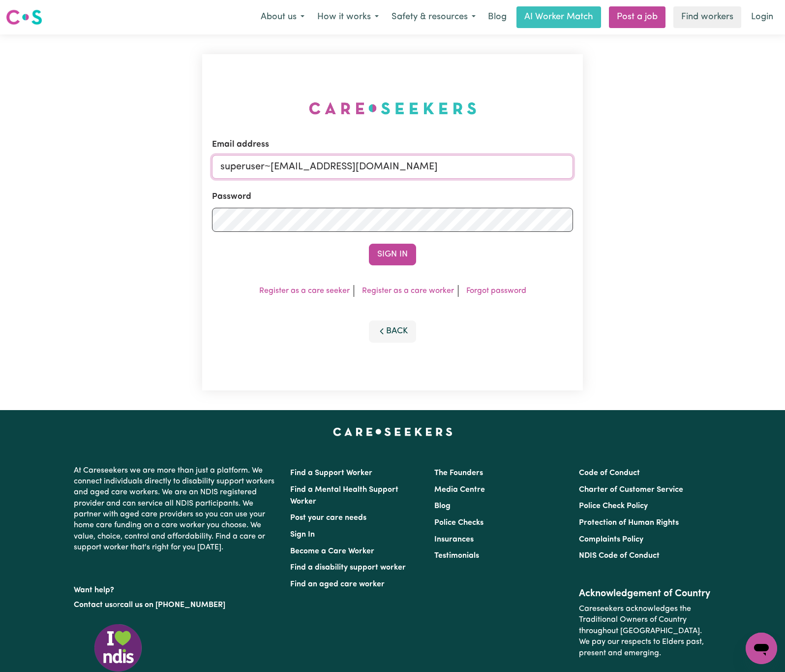 This screenshot has height=672, width=785. I want to click on button: Sign In, so click(393, 255).